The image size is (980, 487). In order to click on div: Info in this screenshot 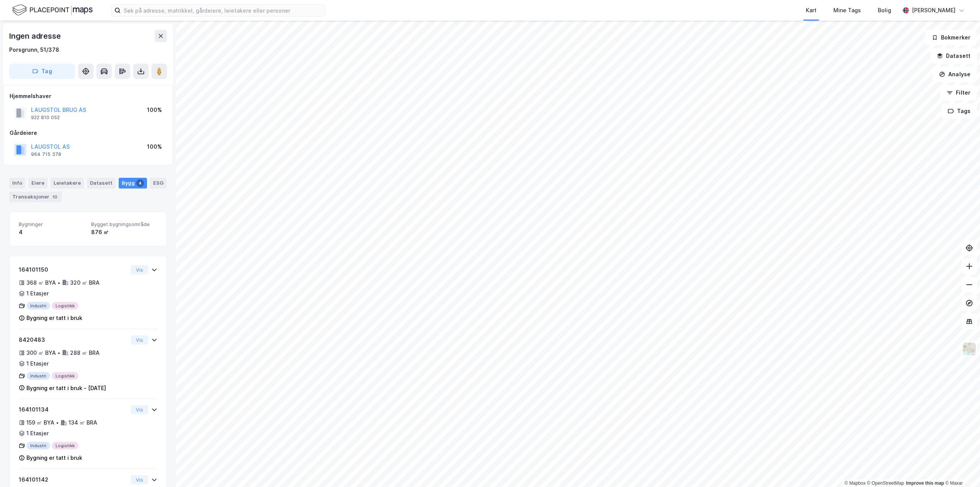, I will do `click(17, 183)`.